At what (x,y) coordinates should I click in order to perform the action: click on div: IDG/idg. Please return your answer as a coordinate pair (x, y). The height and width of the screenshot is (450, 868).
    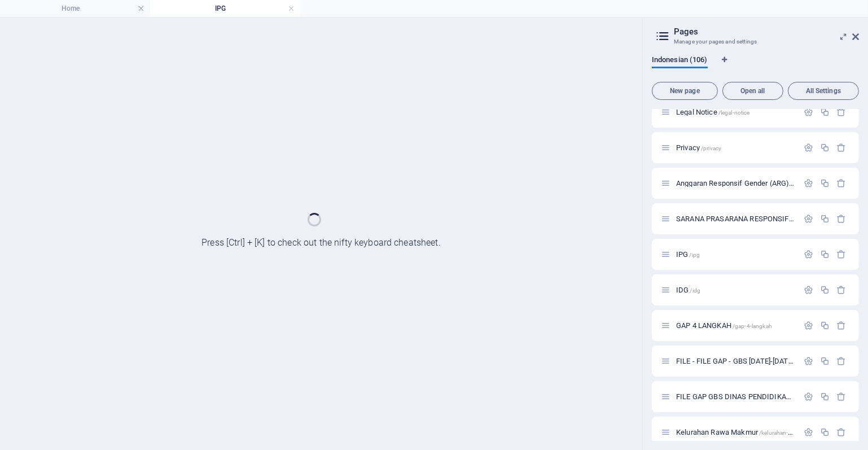
    Looking at the image, I should click on (735, 289).